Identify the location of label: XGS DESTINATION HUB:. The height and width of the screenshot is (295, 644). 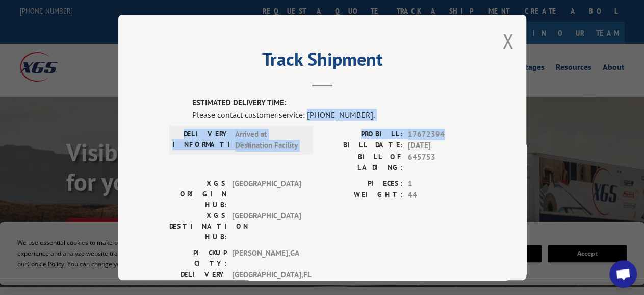
(198, 225).